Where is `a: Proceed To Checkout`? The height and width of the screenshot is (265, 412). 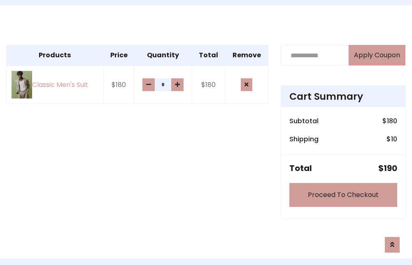 a: Proceed To Checkout is located at coordinates (343, 195).